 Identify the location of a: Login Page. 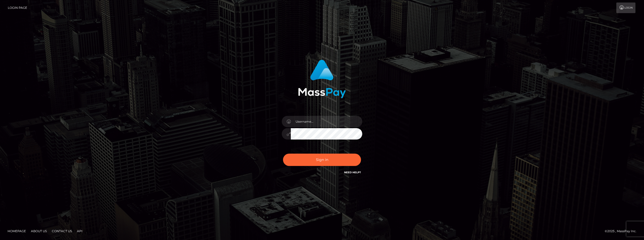
(17, 8).